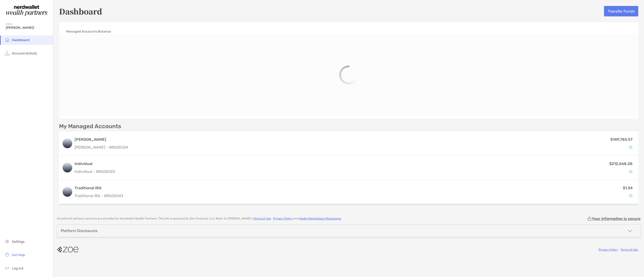 This screenshot has width=644, height=277. Describe the element at coordinates (17, 269) in the screenshot. I see `span: Log out` at that location.